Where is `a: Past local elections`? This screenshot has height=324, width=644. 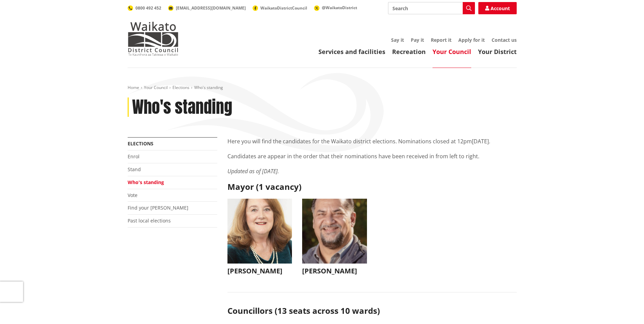 a: Past local elections is located at coordinates (149, 220).